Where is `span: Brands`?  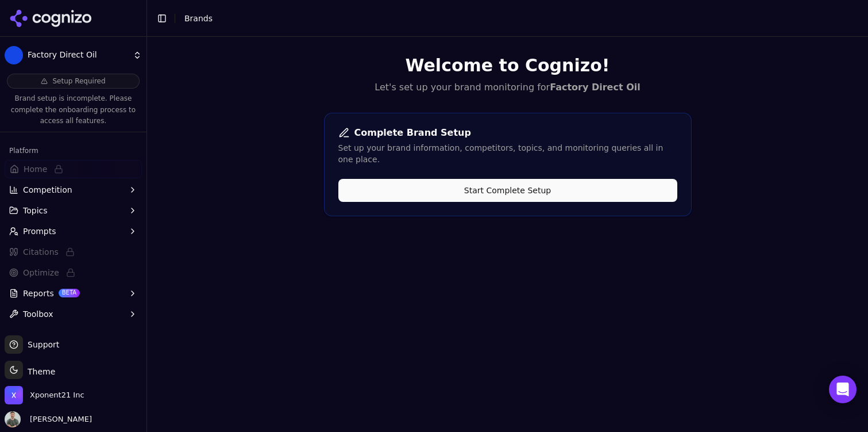 span: Brands is located at coordinates (198, 18).